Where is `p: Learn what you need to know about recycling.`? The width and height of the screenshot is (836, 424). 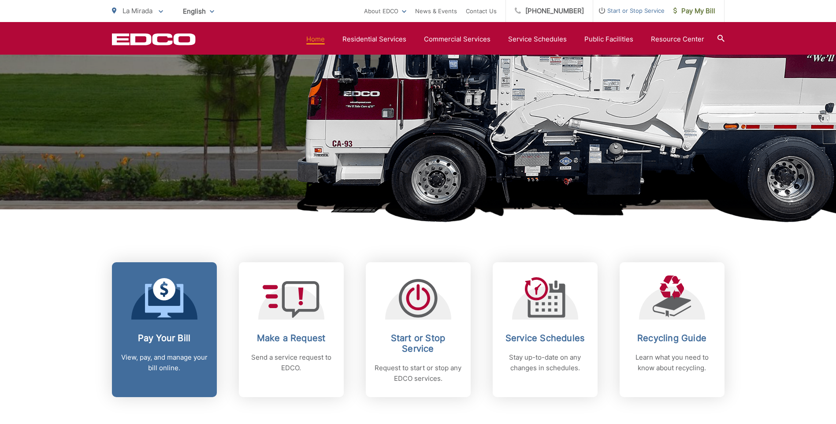 p: Learn what you need to know about recycling. is located at coordinates (672, 363).